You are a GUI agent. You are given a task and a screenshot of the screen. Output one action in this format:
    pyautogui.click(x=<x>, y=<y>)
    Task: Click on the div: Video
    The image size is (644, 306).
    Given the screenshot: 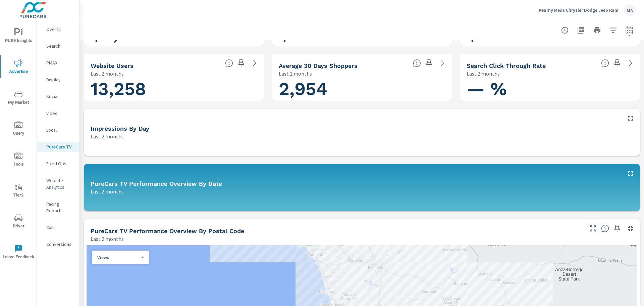 What is the action you would take?
    pyautogui.click(x=58, y=113)
    